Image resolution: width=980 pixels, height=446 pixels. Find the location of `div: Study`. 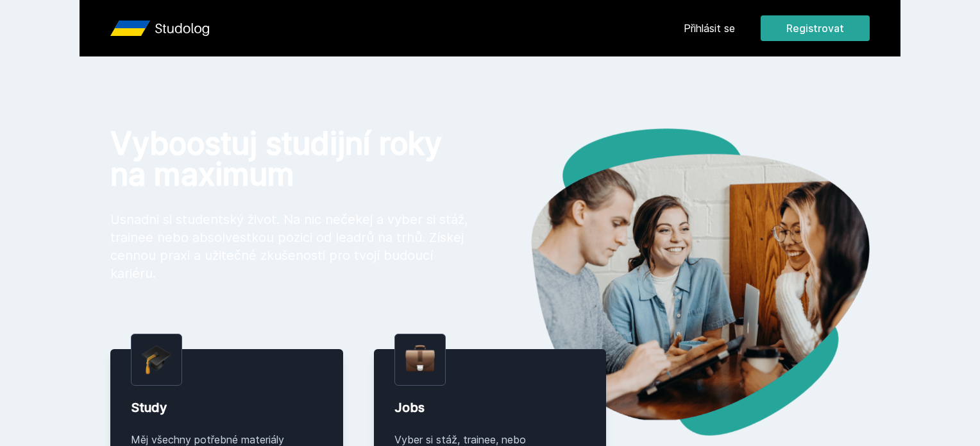

div: Study is located at coordinates (227, 407).